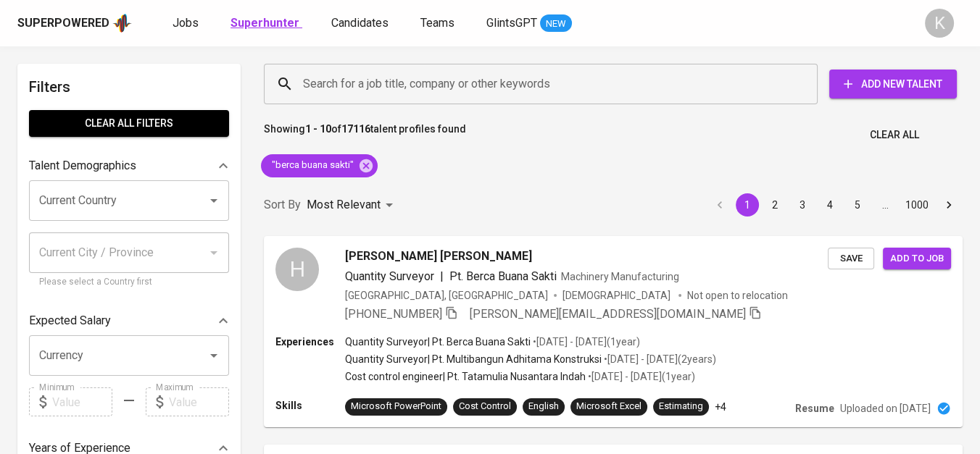 The height and width of the screenshot is (454, 980). I want to click on span: Candidates, so click(359, 22).